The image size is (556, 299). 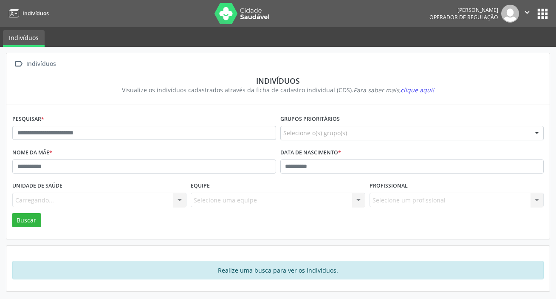 What do you see at coordinates (36, 13) in the screenshot?
I see `span: Indivíduos` at bounding box center [36, 13].